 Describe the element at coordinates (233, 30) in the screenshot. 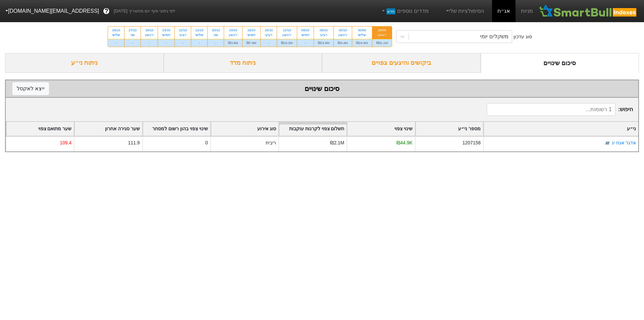

I see `div: 19/10` at that location.